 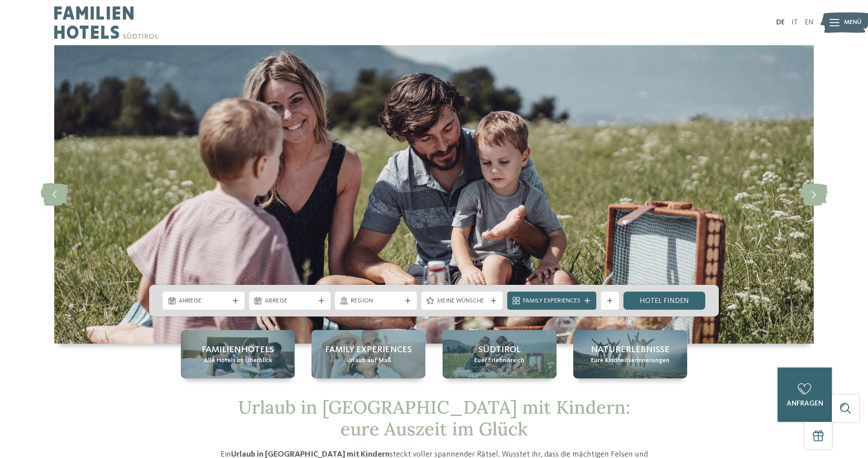 I want to click on span: Abreise, so click(x=290, y=302).